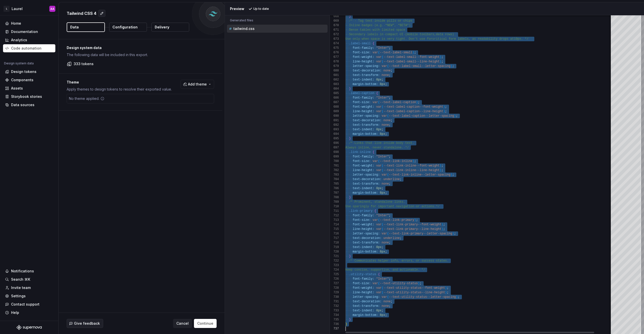 The width and height of the screenshot is (644, 334). I want to click on span: .link-inline, so click(360, 152).